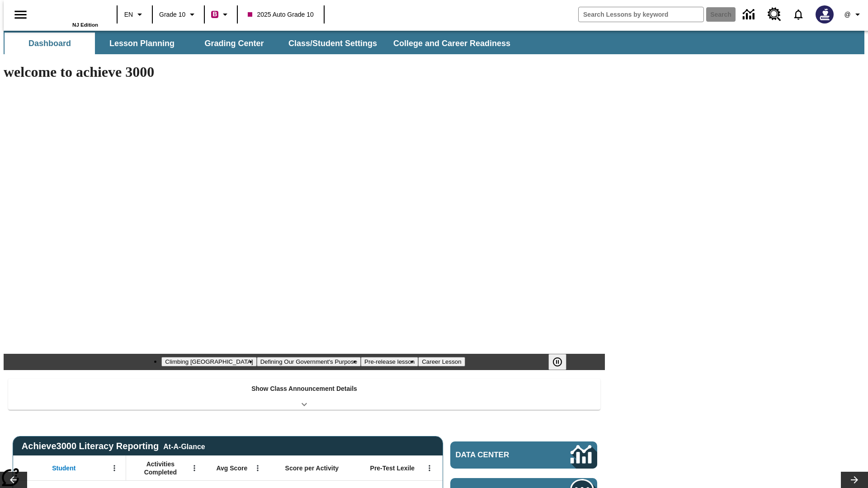  Describe the element at coordinates (304, 72) in the screenshot. I see `h1: welcome to achieve 3000` at that location.